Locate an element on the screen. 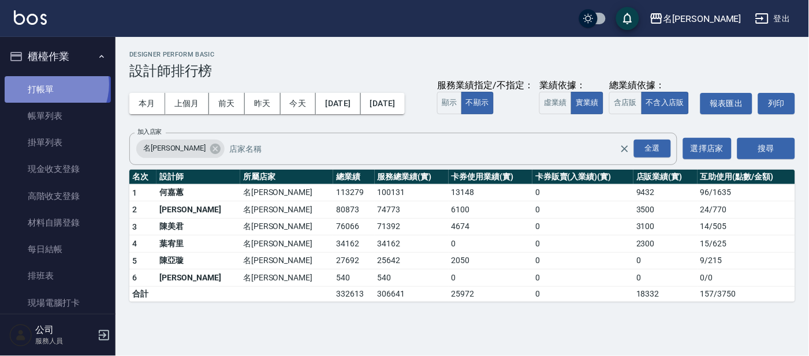  td: 何嘉蕙 is located at coordinates (198, 193).